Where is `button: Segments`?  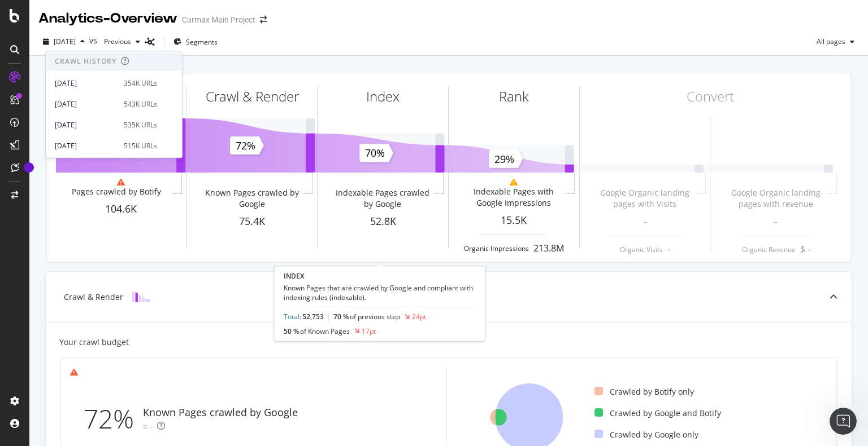
button: Segments is located at coordinates (195, 42).